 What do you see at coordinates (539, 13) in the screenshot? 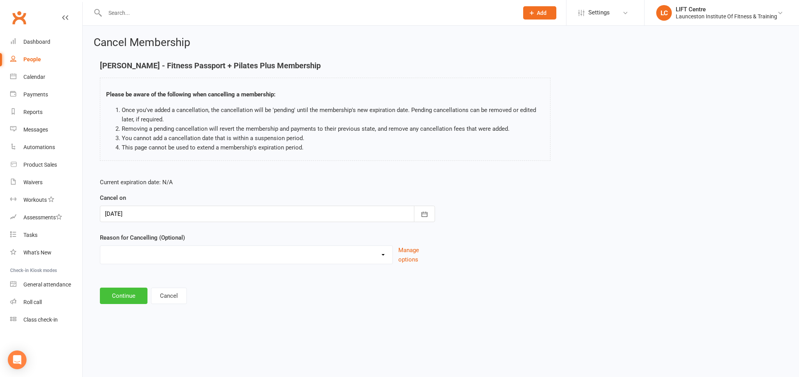
I see `button: Add` at bounding box center [539, 13].